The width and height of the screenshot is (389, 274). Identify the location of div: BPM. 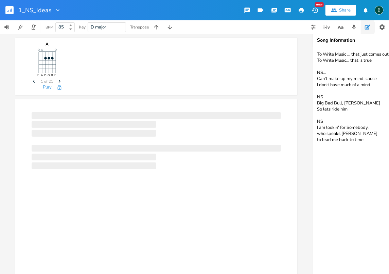
(49, 27).